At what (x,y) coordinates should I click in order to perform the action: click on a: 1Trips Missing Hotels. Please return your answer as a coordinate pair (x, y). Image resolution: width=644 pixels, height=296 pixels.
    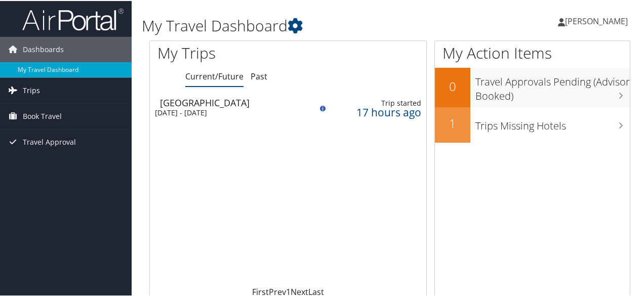
    Looking at the image, I should click on (532, 124).